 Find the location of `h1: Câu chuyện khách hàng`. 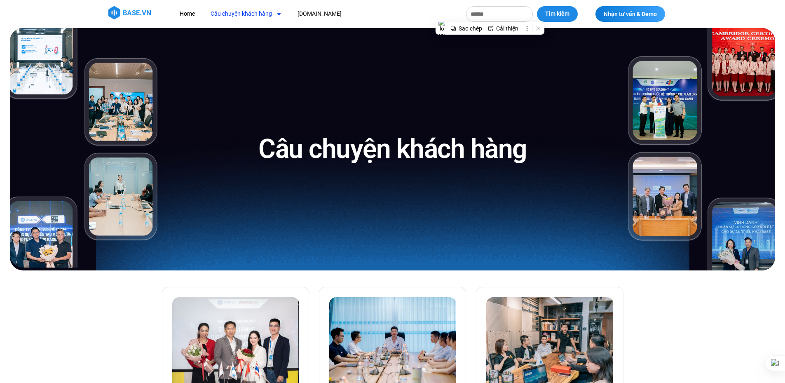

h1: Câu chuyện khách hàng is located at coordinates (392, 149).